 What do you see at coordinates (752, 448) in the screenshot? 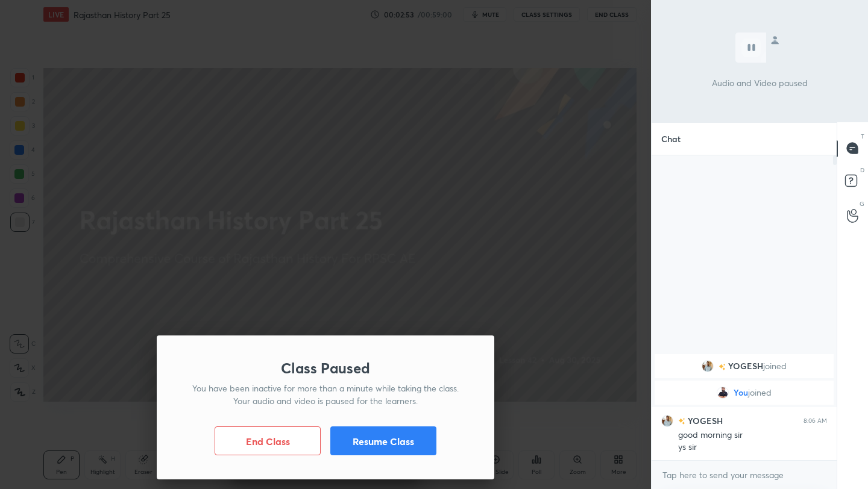
I see `div: ys sir` at bounding box center [752, 448].